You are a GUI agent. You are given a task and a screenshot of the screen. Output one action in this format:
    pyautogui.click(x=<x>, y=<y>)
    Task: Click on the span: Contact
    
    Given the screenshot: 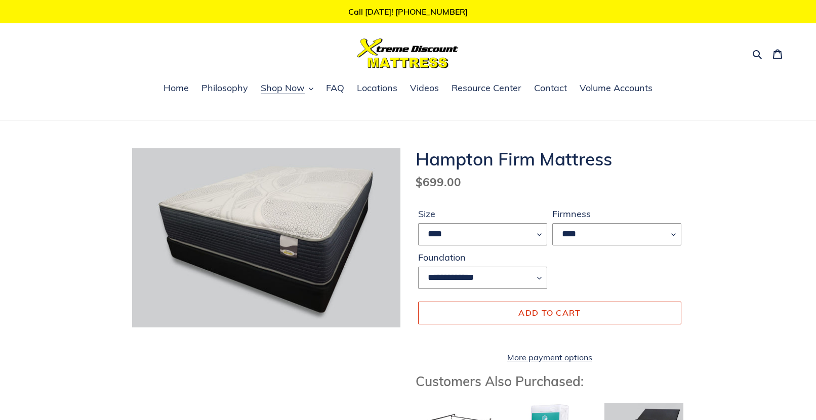 What is the action you would take?
    pyautogui.click(x=551, y=88)
    